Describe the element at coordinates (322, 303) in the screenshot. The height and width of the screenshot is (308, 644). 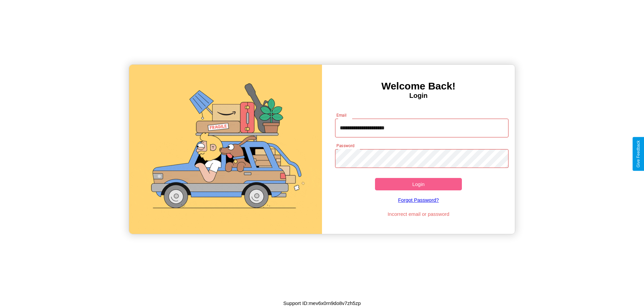
I see `p: Support ID: mev6x0rn9do8v7zh5zp` at that location.